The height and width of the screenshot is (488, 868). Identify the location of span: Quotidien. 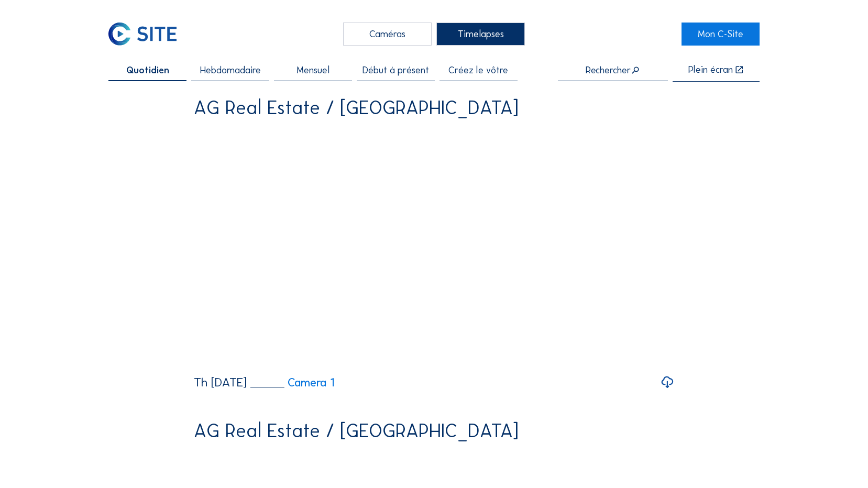
(148, 70).